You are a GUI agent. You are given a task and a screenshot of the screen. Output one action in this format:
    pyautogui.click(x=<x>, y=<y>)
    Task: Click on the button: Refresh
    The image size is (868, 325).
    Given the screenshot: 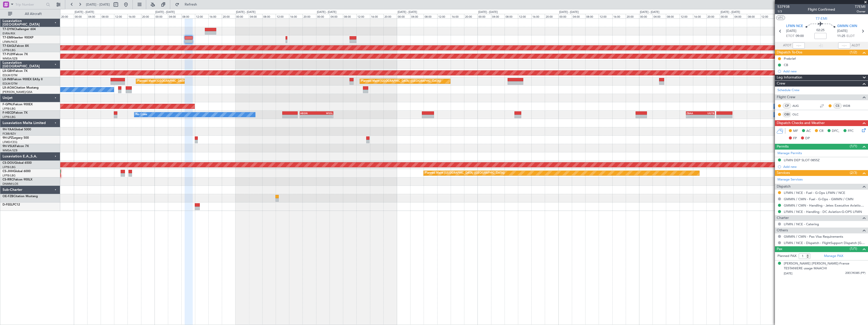 What is the action you would take?
    pyautogui.click(x=188, y=5)
    